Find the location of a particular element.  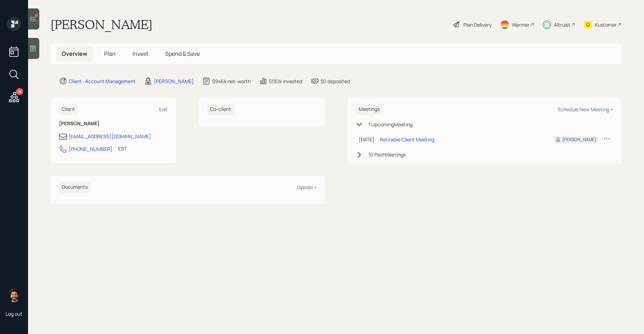

div: 1 Upcoming Meeting is located at coordinates (391, 124).